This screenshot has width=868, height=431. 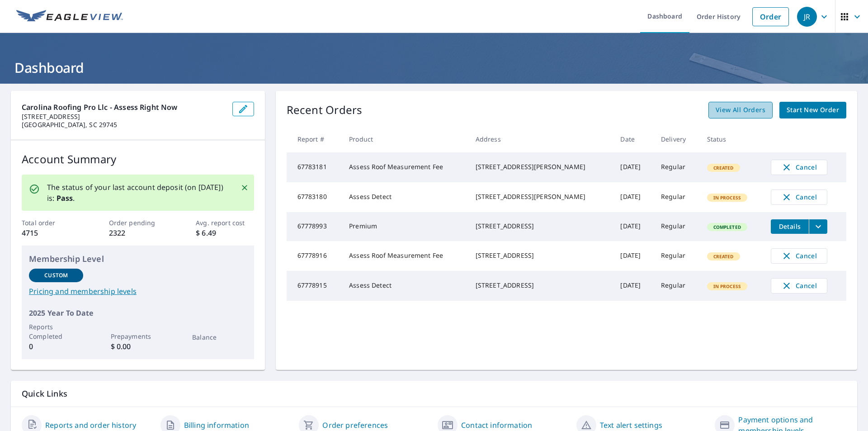 What do you see at coordinates (812, 110) in the screenshot?
I see `span: Start New Order` at bounding box center [812, 110].